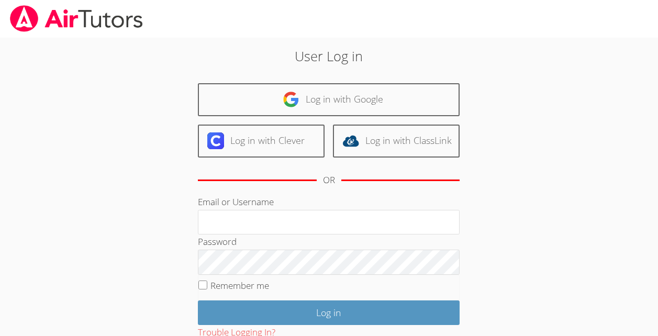 This screenshot has height=336, width=658. Describe the element at coordinates (261, 141) in the screenshot. I see `a: Log in with Clever` at that location.